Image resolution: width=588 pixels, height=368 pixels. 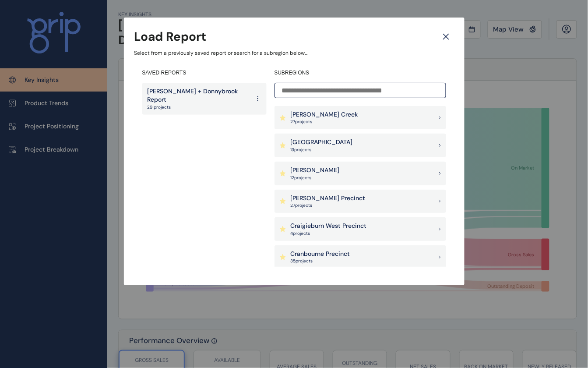 I want to click on h4: SUBREGIONS, so click(x=360, y=72).